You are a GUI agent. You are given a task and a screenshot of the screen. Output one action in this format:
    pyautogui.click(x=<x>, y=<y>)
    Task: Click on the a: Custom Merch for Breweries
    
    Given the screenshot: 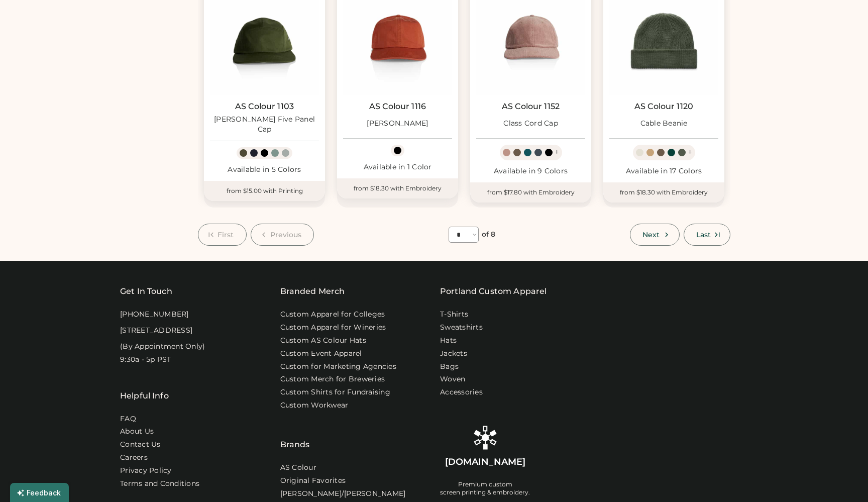 What is the action you would take?
    pyautogui.click(x=332, y=380)
    